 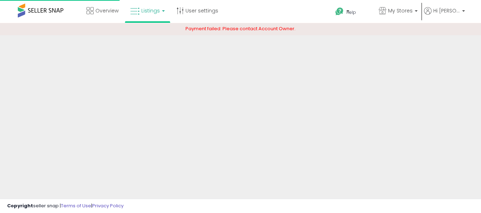 What do you see at coordinates (339, 11) in the screenshot?
I see `i: Get Help` at bounding box center [339, 11].